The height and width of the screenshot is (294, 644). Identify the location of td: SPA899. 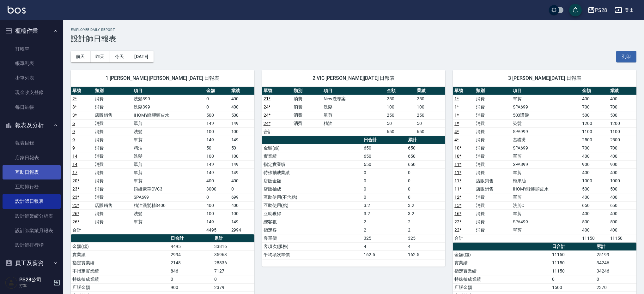
(546, 164).